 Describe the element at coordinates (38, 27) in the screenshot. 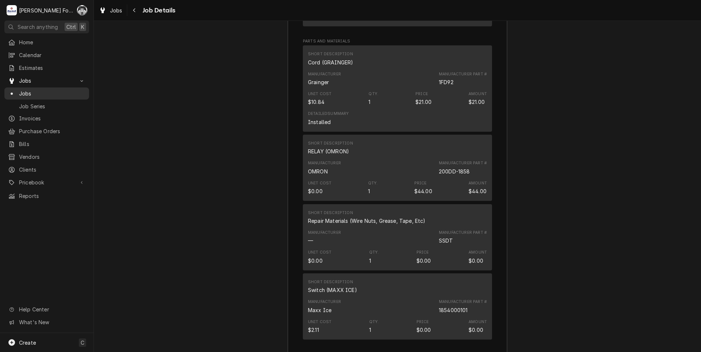

I see `span: Search anything` at that location.